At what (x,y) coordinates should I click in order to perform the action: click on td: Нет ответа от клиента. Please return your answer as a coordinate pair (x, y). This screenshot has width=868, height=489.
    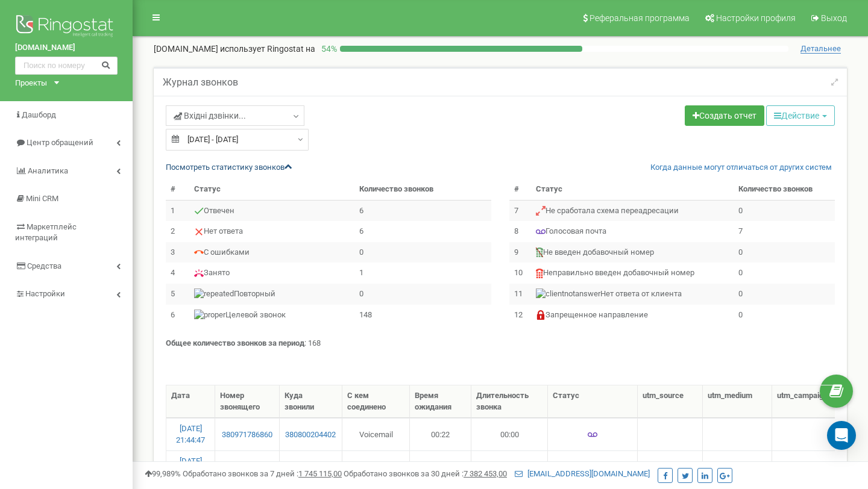
    Looking at the image, I should click on (632, 294).